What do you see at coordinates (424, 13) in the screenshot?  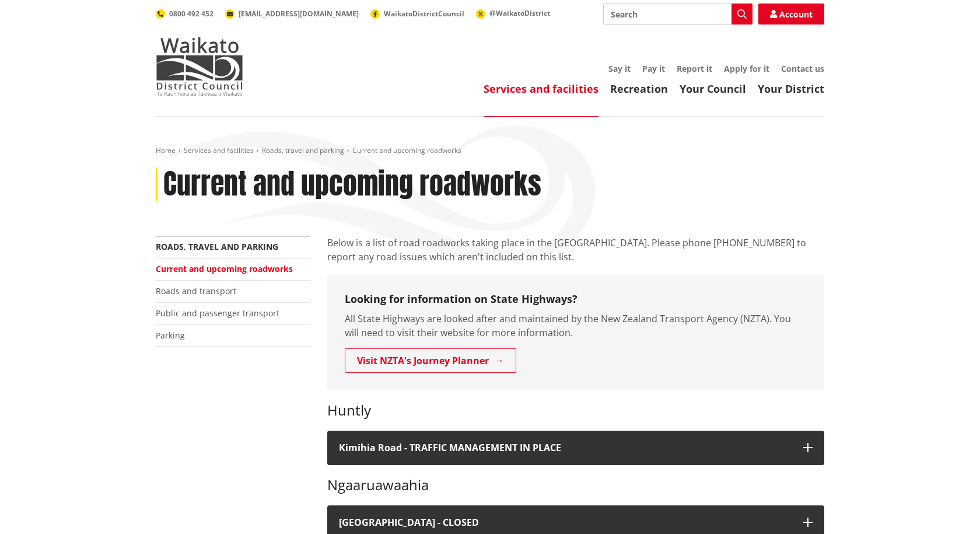 I see `span: WaikatoDistrictCouncil` at bounding box center [424, 13].